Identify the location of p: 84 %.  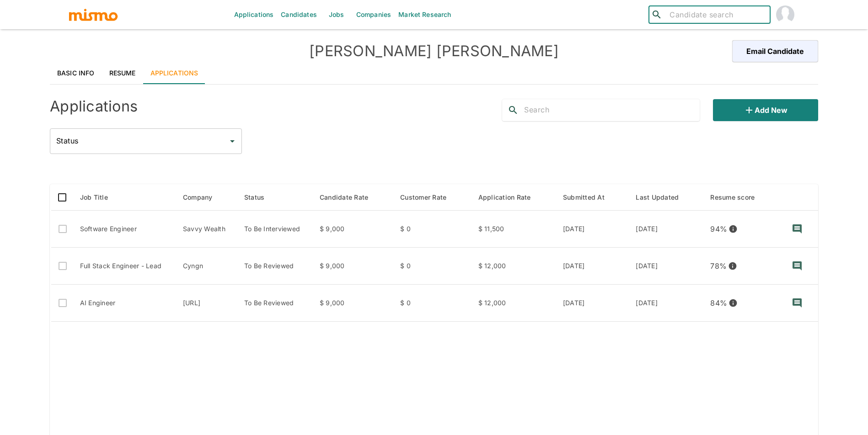
(719, 303).